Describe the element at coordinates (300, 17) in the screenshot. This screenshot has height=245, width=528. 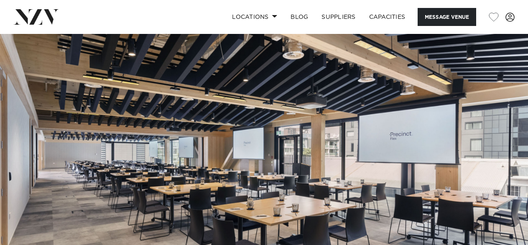
I see `a: BLOG` at that location.